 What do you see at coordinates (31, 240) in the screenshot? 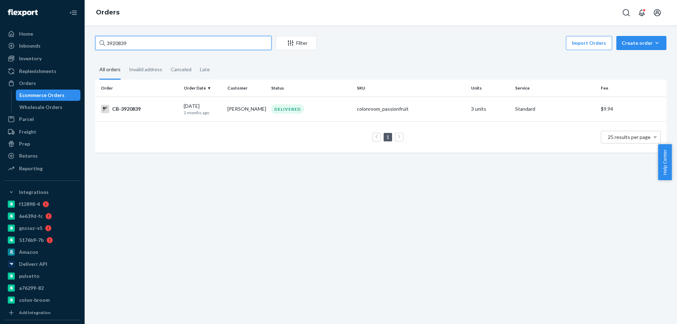
I see `div: 5176b9-7b` at bounding box center [31, 240].